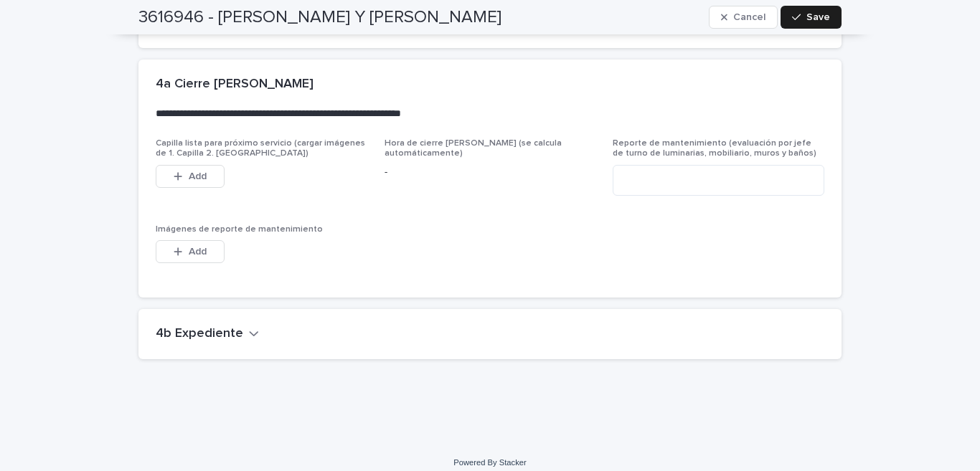 The height and width of the screenshot is (471, 980). Describe the element at coordinates (199, 334) in the screenshot. I see `h2: 4b Expediente` at that location.